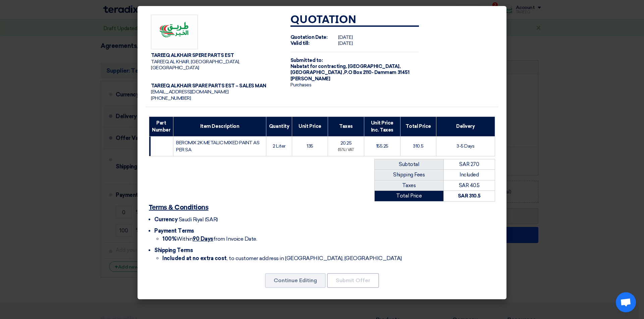 Image resolution: width=644 pixels, height=319 pixels. What do you see at coordinates (198, 220) in the screenshot?
I see `span: Saudi Riyal (SAR)` at bounding box center [198, 220].